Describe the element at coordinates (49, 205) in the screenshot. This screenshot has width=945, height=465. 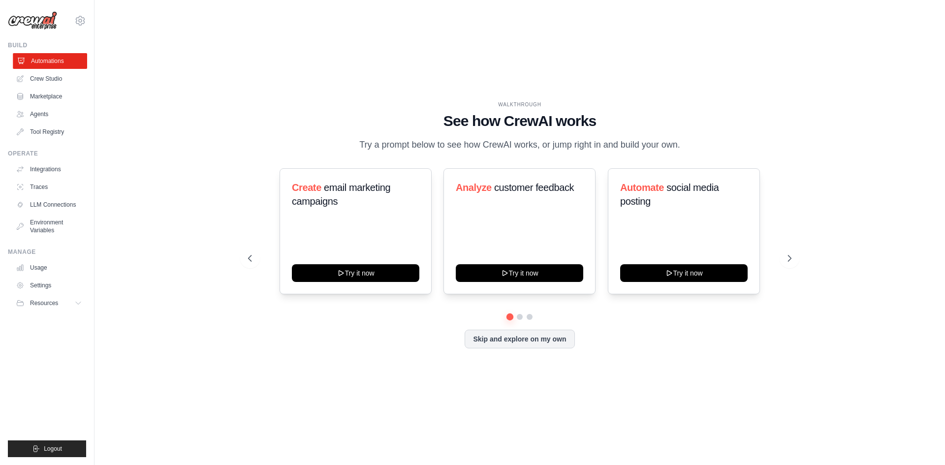
I see `a: LLM Connections` at that location.